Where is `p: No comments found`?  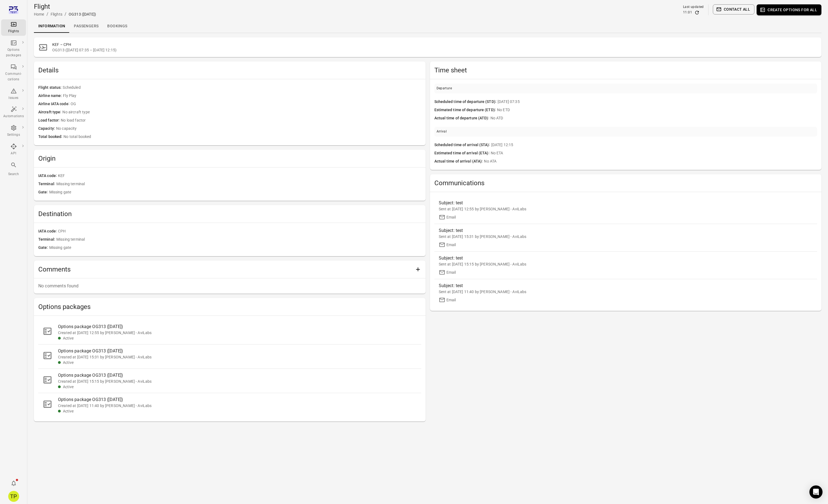
p: No comments found is located at coordinates (230, 287).